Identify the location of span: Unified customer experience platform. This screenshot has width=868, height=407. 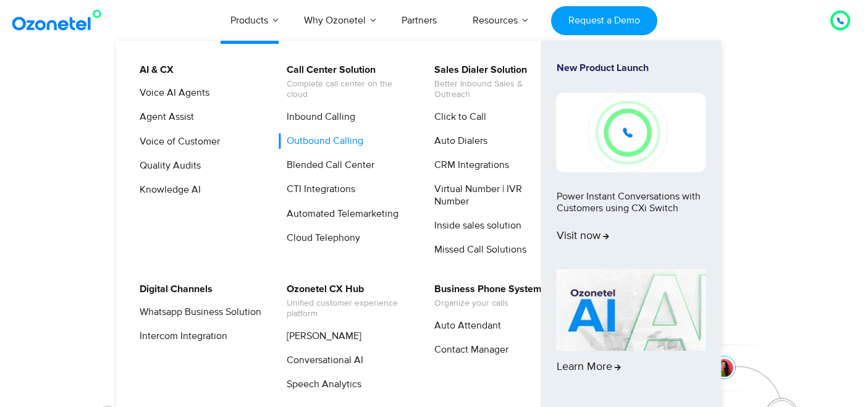
(347, 309).